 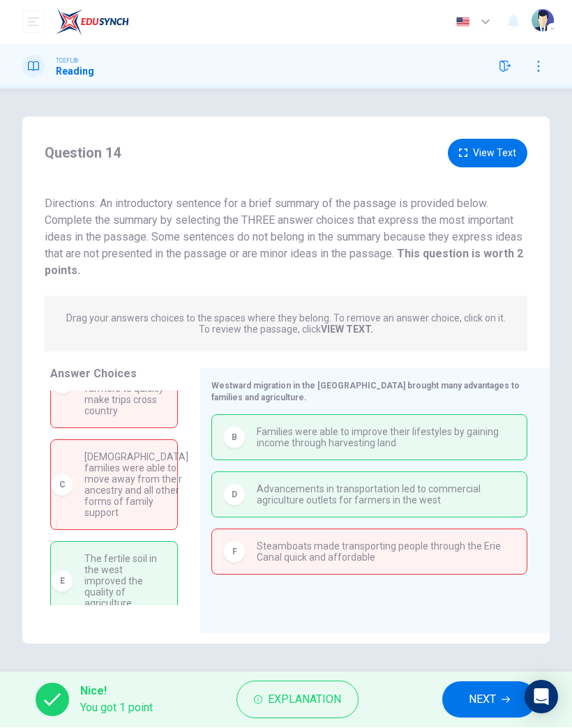 I want to click on span: Nice!, so click(x=117, y=692).